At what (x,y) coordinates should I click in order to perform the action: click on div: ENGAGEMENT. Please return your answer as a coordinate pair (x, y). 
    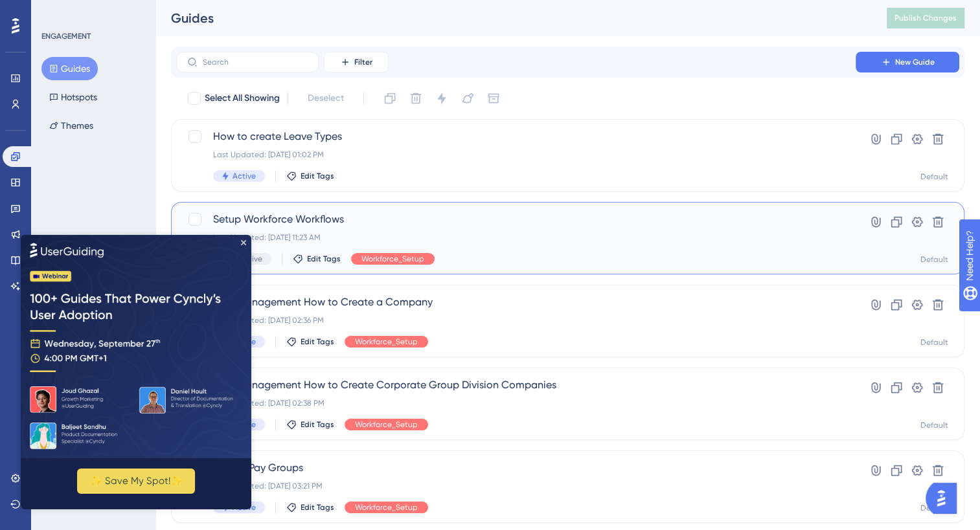
    Looking at the image, I should click on (66, 36).